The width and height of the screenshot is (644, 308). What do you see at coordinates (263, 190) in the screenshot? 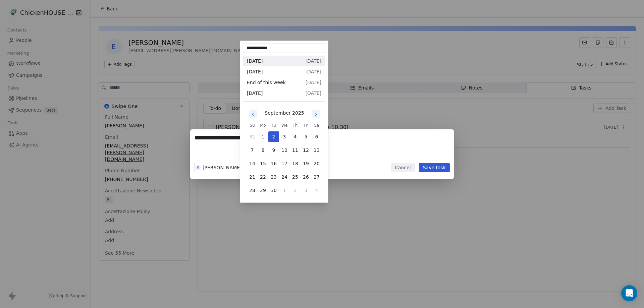
I see `button: 29` at bounding box center [263, 190].